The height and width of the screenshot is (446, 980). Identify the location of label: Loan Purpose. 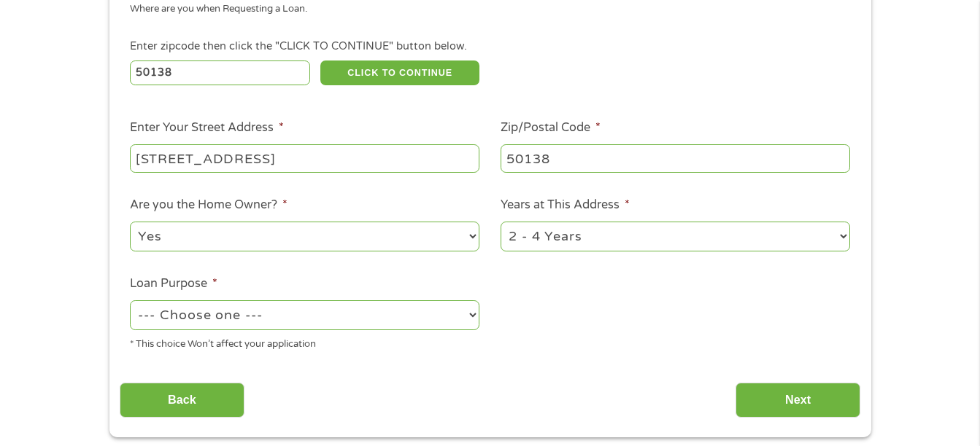
(174, 284).